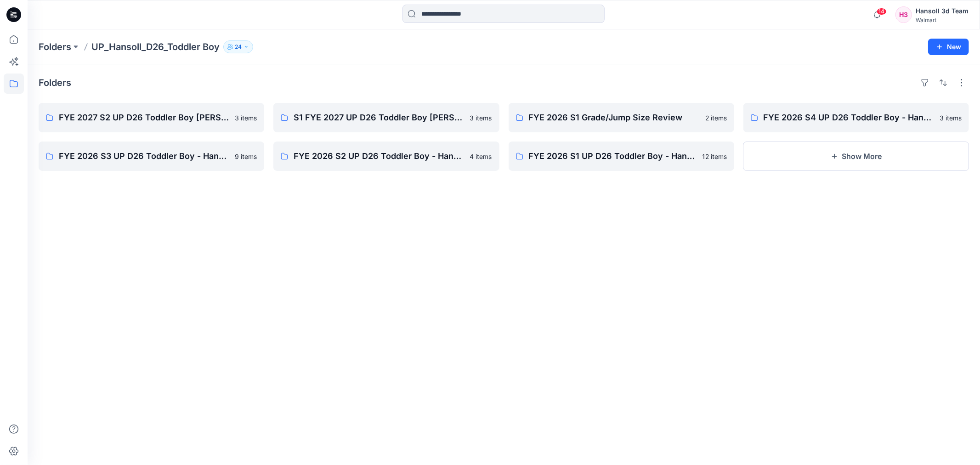 This screenshot has height=465, width=980. What do you see at coordinates (246, 156) in the screenshot?
I see `p: 9 items` at bounding box center [246, 156].